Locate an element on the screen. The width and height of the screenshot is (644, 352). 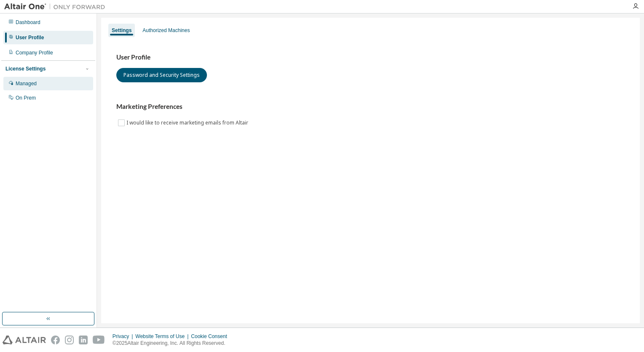
img: youtube.svg is located at coordinates (99, 340).